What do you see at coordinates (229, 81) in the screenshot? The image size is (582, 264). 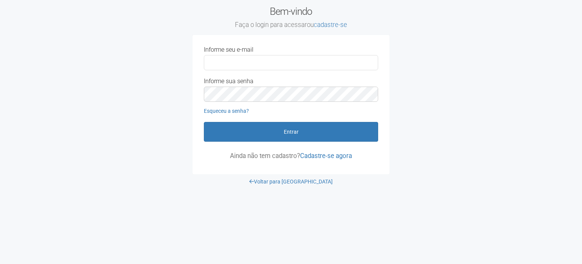 I see `label: Informe sua senha` at bounding box center [229, 81].